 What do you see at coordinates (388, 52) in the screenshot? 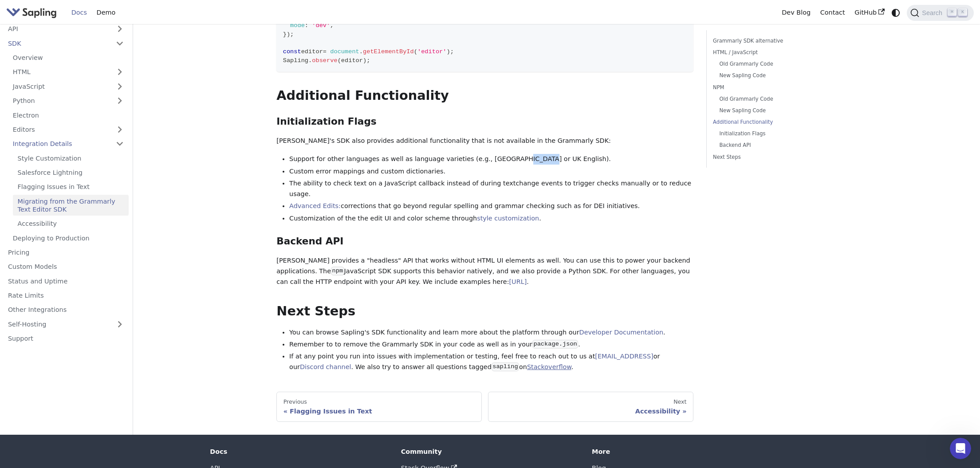
I see `span: getElementById` at bounding box center [388, 52].